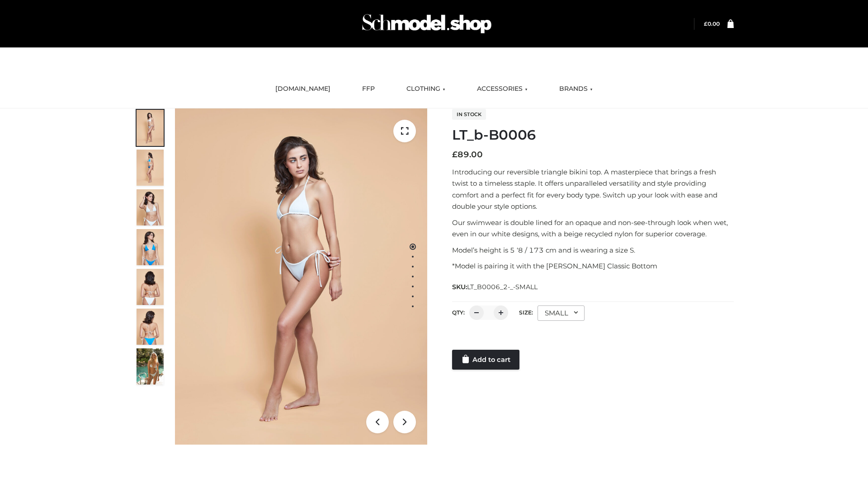 The width and height of the screenshot is (868, 488). What do you see at coordinates (502, 287) in the screenshot?
I see `span: LT_B0006_2-_-SMALL` at bounding box center [502, 287].